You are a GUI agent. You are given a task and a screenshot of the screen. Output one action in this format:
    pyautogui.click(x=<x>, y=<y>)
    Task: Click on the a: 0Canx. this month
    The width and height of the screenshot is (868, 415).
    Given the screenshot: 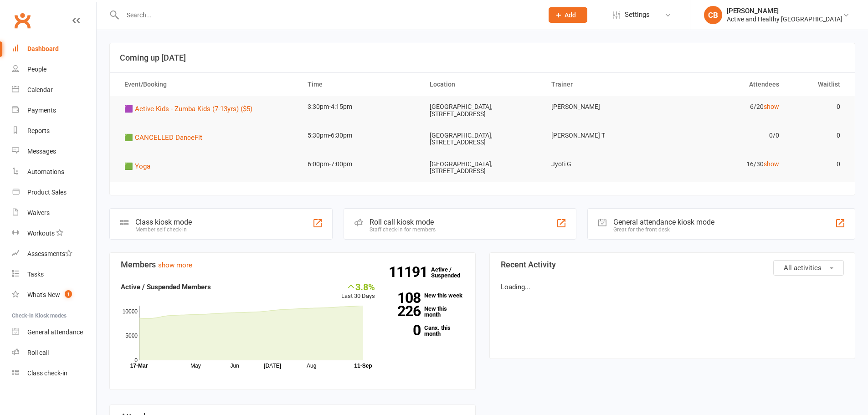 What is the action you would take?
    pyautogui.click(x=427, y=330)
    